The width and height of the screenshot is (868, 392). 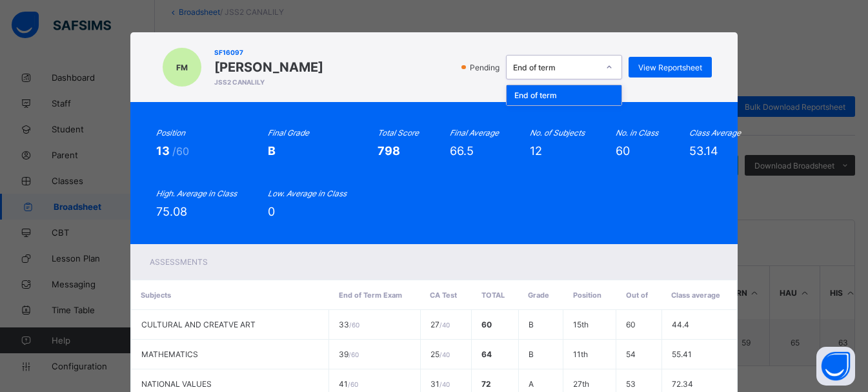 What do you see at coordinates (487, 354) in the screenshot?
I see `span: 64` at bounding box center [487, 354].